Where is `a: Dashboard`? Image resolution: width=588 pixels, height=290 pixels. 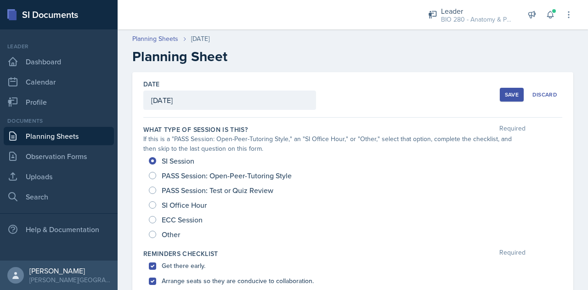 a: Dashboard is located at coordinates (59, 62).